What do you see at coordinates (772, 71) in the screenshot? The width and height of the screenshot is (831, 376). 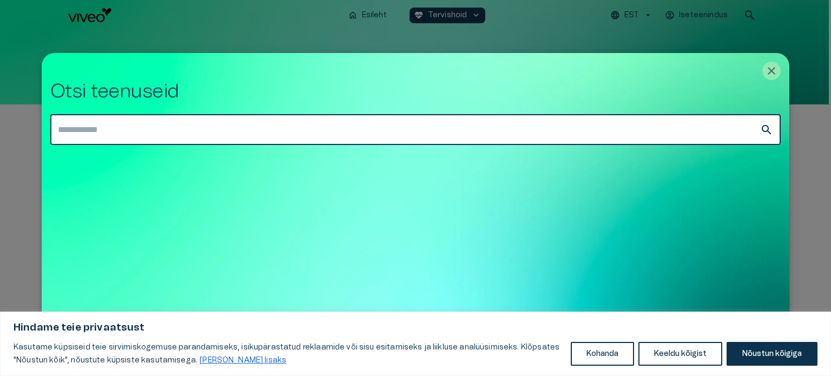 I see `button: Close` at bounding box center [772, 71].